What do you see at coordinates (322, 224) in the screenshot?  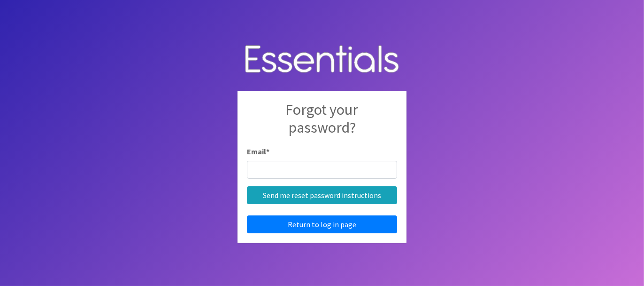 I see `a: Return to log in page` at bounding box center [322, 224].